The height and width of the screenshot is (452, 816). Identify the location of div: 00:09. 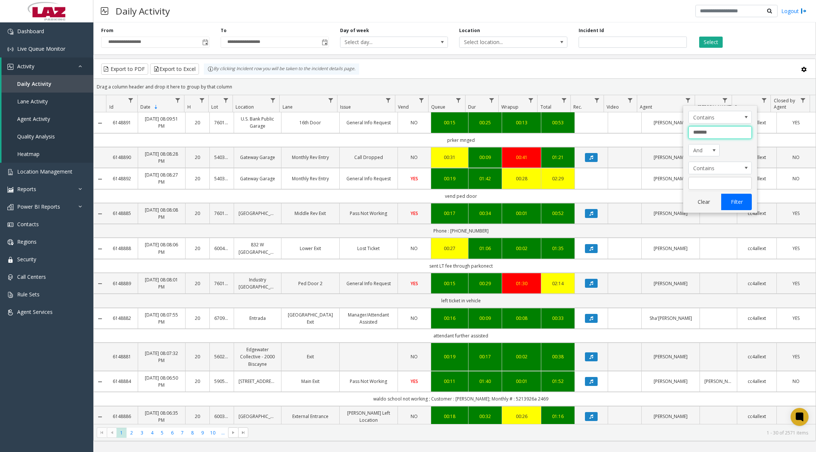
(485, 318).